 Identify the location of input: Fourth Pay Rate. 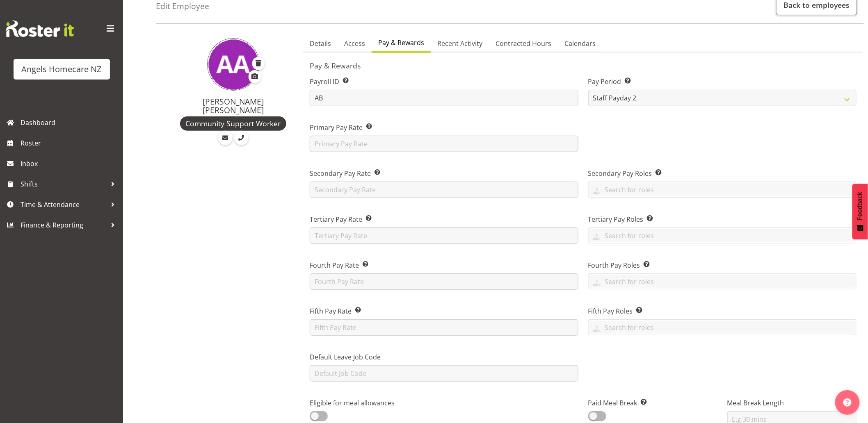
(444, 282).